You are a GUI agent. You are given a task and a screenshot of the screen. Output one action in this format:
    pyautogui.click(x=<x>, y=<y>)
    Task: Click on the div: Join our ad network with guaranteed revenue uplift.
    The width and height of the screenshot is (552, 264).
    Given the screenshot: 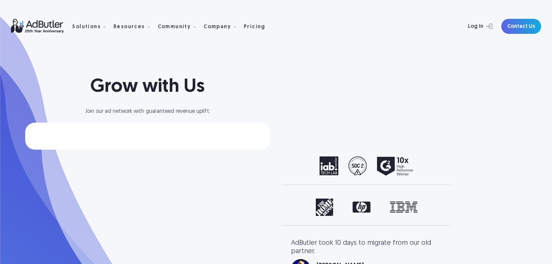 What is the action you would take?
    pyautogui.click(x=148, y=112)
    